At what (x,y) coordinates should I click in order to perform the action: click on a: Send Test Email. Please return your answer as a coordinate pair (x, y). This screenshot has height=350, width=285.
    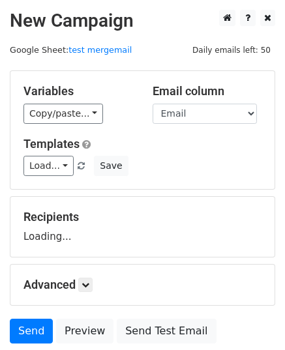
    Looking at the image, I should click on (166, 331).